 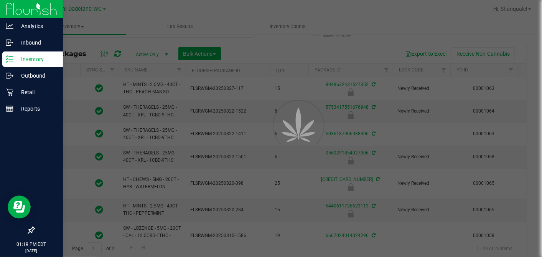 I want to click on p: Analytics, so click(x=36, y=26).